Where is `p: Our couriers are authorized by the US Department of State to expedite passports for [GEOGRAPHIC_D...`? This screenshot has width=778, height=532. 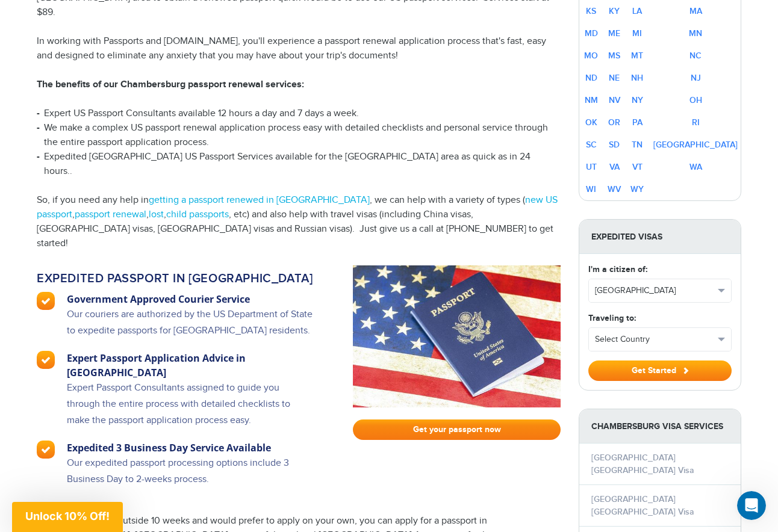 p: Our couriers are authorized by the US Department of State to expedite passports for [GEOGRAPHIC_D... is located at coordinates (190, 329).